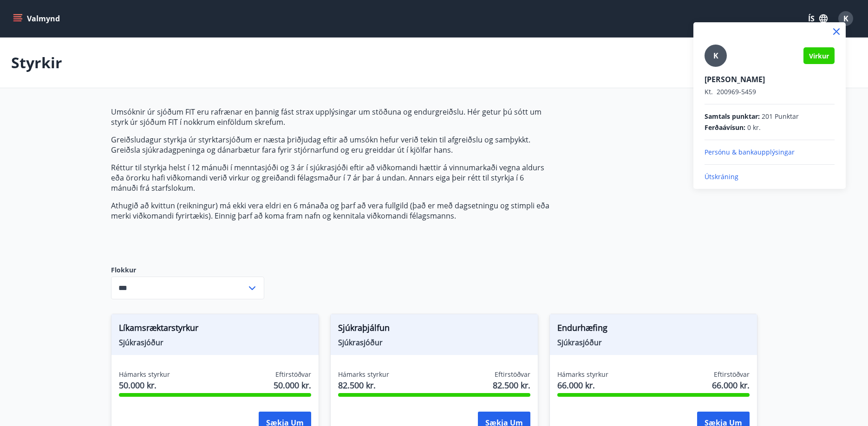  I want to click on span: Virkur, so click(819, 56).